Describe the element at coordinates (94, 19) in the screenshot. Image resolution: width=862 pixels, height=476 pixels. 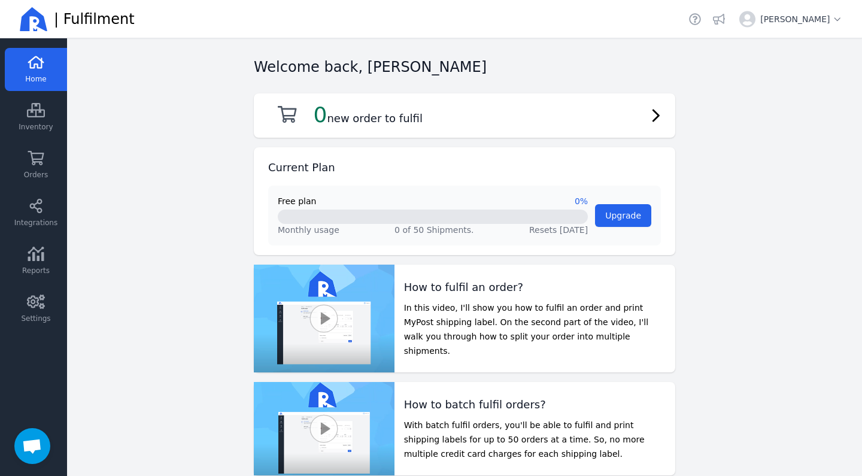
I see `span: | Fulfilment` at that location.